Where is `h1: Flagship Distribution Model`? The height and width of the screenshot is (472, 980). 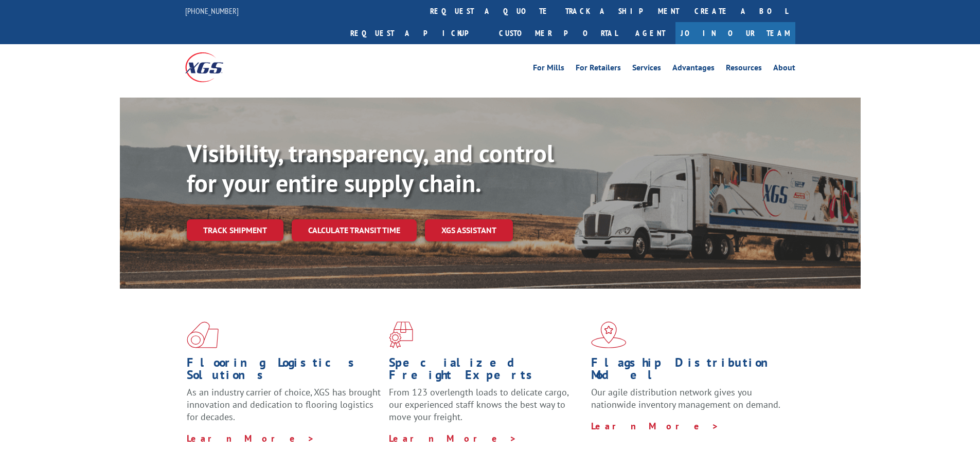 h1: Flagship Distribution Model is located at coordinates (689, 371).